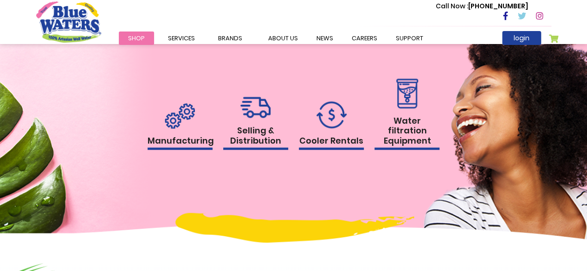  I want to click on a: Selling & Distribution, so click(256, 123).